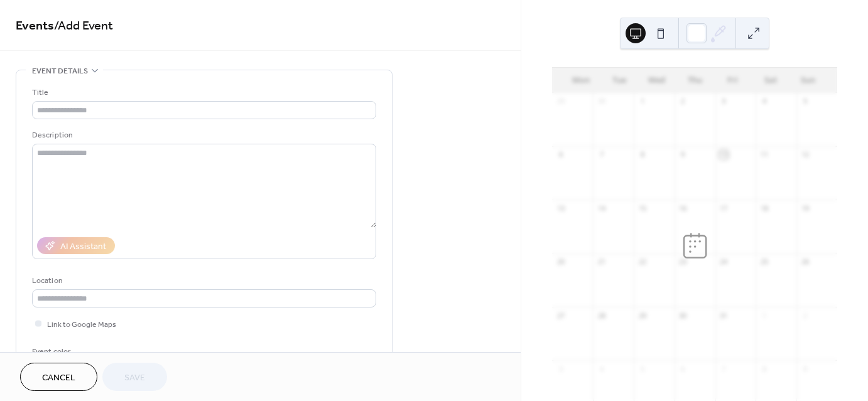  Describe the element at coordinates (770, 80) in the screenshot. I see `div: Sat` at that location.